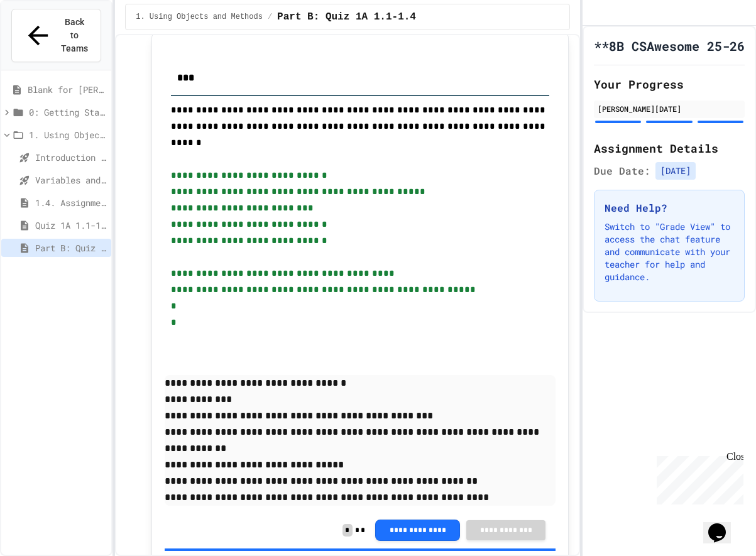  Describe the element at coordinates (56, 35) in the screenshot. I see `button: Back to Teams` at that location.